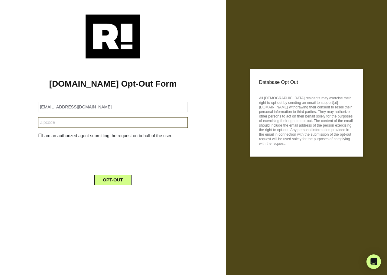  Describe the element at coordinates (113, 180) in the screenshot. I see `button: OPT-OUT` at that location.